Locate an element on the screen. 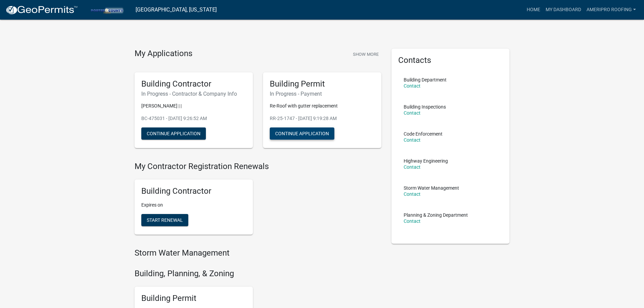 Image resolution: width=644 pixels, height=308 pixels. p: Building Department is located at coordinates (425, 80).